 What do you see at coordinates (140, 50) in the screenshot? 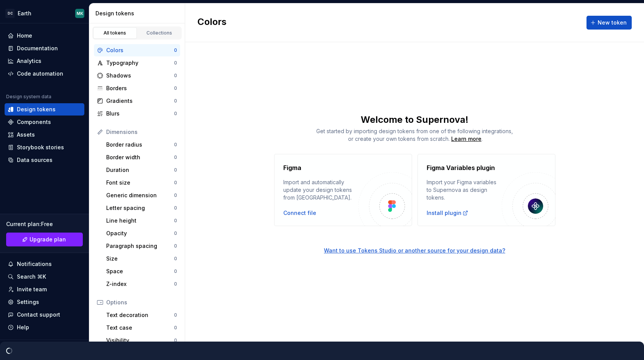
I see `div: Colors` at bounding box center [140, 50].